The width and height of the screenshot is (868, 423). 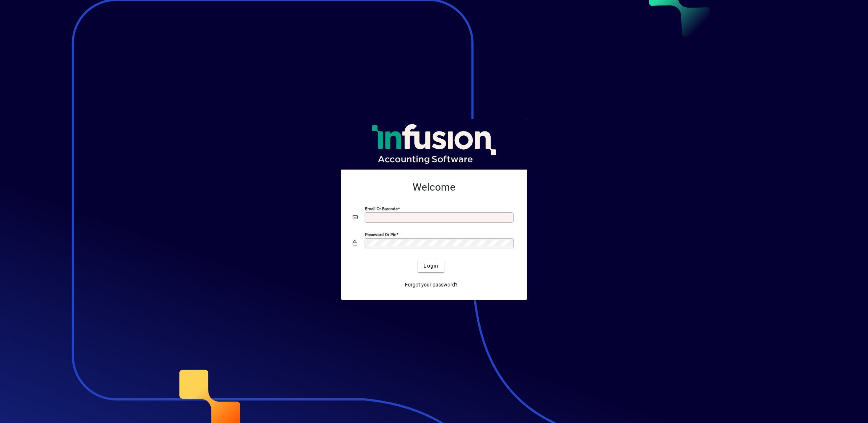 I want to click on mat-label: Email or Barcode, so click(x=381, y=209).